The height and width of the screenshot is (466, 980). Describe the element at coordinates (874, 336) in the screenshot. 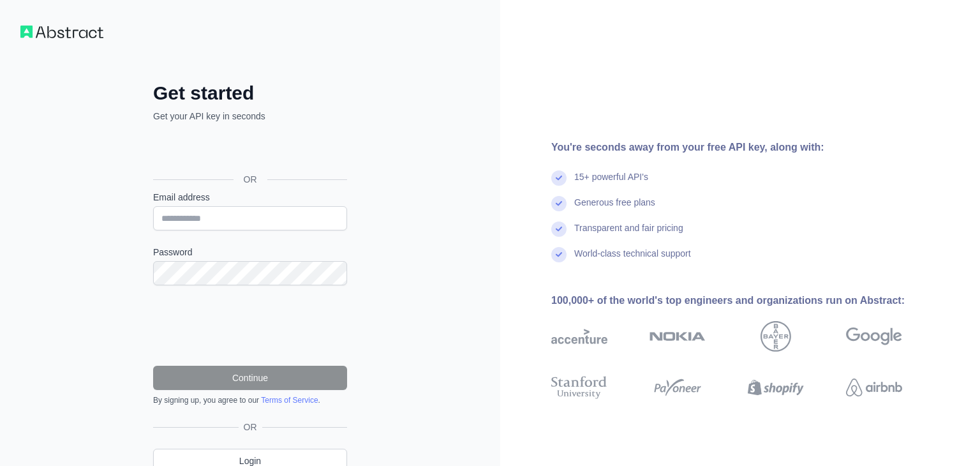

I see `img: google` at that location.